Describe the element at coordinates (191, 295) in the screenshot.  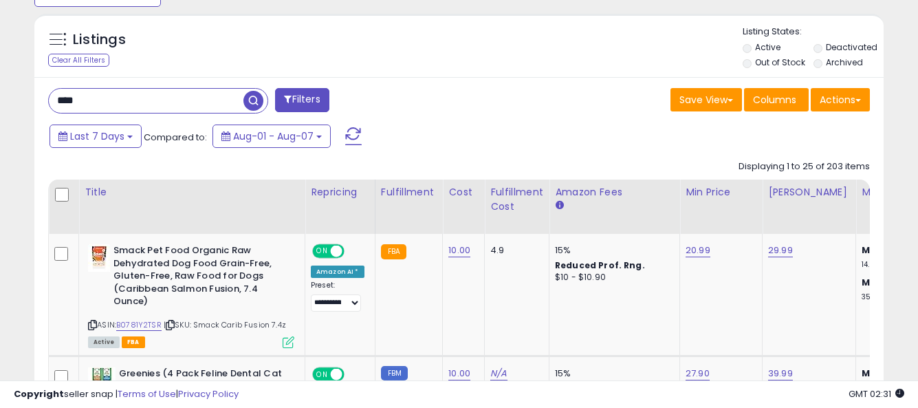
I see `div: ASIN:` at that location.